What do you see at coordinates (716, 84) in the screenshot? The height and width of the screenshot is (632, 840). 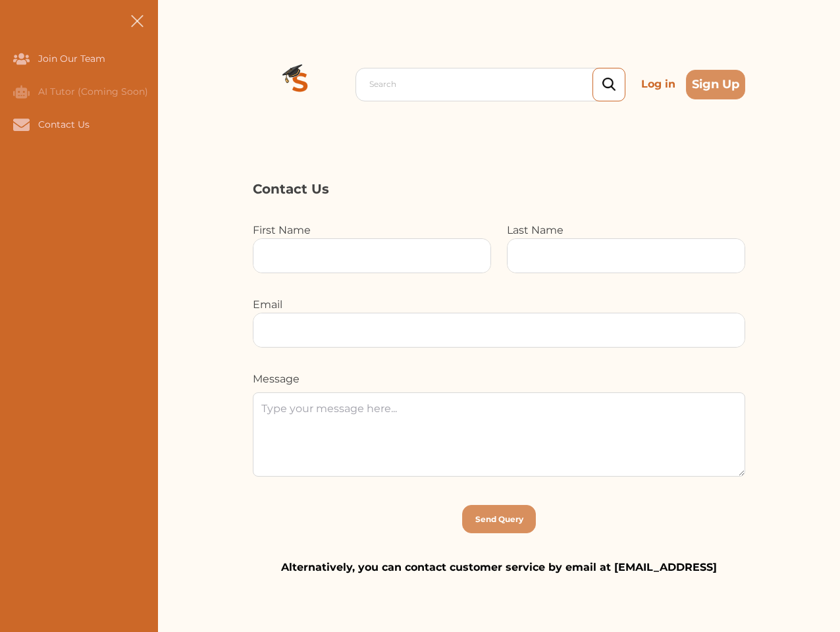 I see `button: Sign Up` at bounding box center [716, 84].